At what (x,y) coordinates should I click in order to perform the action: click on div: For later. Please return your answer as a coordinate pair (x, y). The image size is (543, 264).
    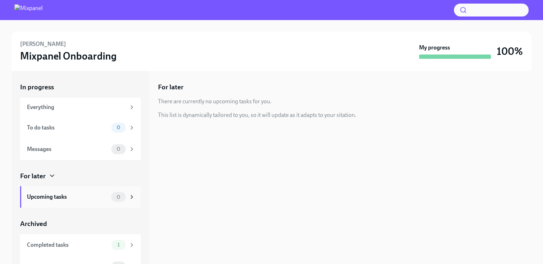
    Looking at the image, I should click on (33, 176).